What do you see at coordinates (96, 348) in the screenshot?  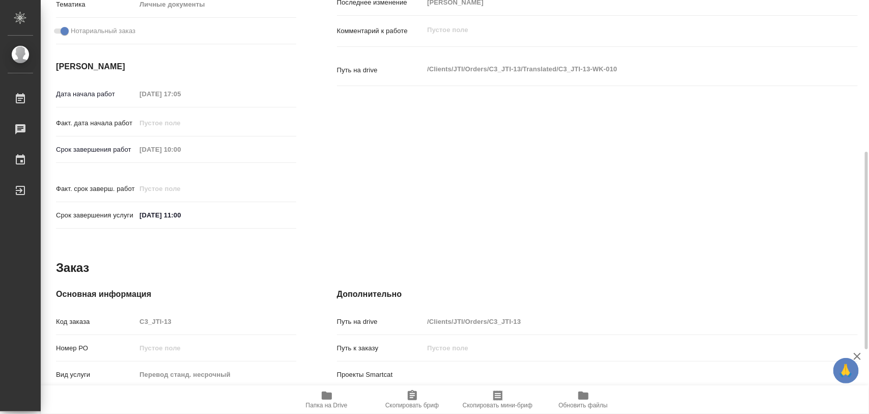 I see `p: Номер РО` at bounding box center [96, 348].